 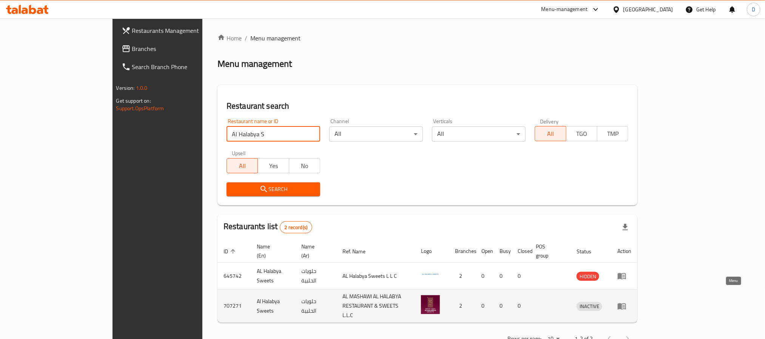 I want to click on div: Export file, so click(x=625, y=227).